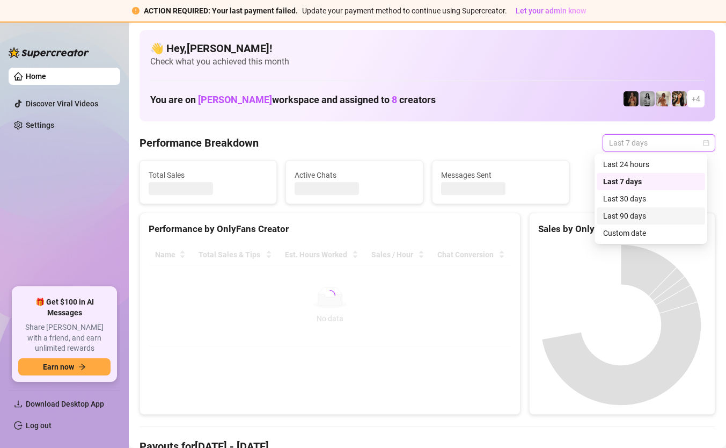  I want to click on div: Last 30 days, so click(651, 199).